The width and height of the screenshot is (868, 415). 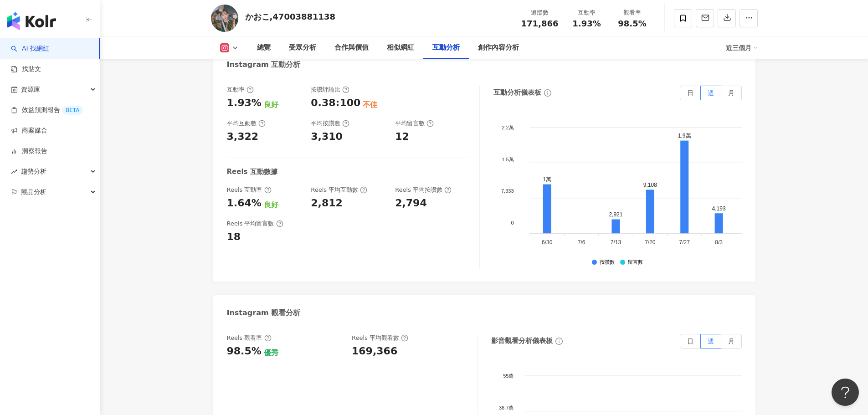 What do you see at coordinates (31, 21) in the screenshot?
I see `img: logo` at bounding box center [31, 21].